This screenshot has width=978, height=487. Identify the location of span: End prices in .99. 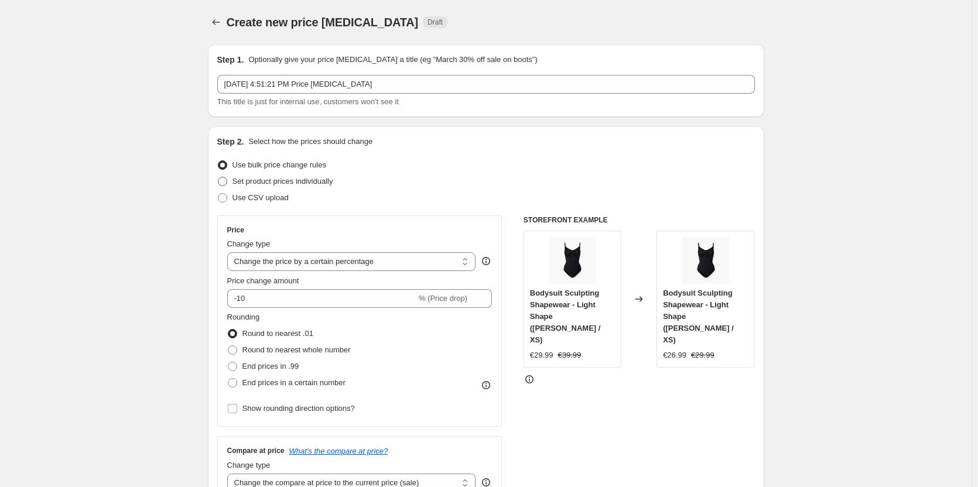
(271, 366).